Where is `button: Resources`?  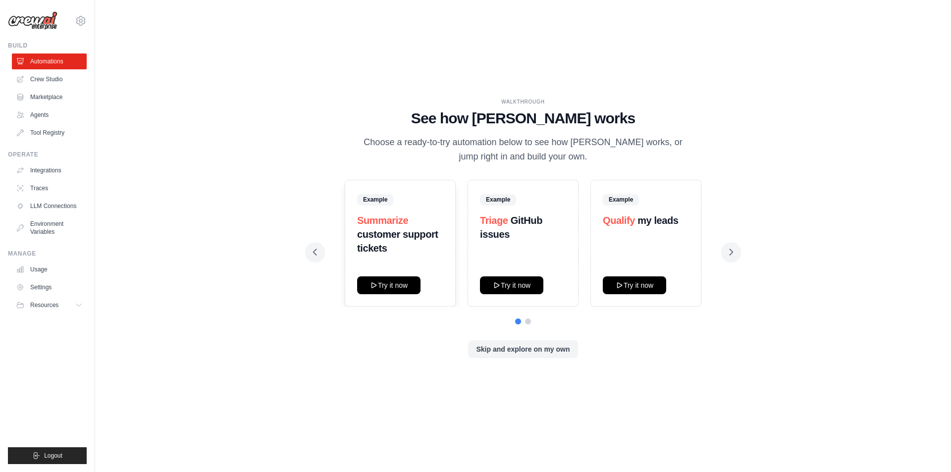
button: Resources is located at coordinates (49, 305).